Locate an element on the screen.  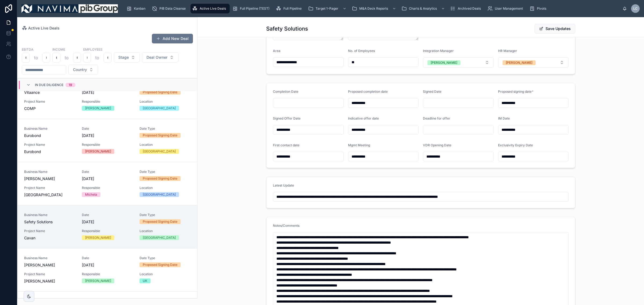
a: User Management is located at coordinates (506, 8).